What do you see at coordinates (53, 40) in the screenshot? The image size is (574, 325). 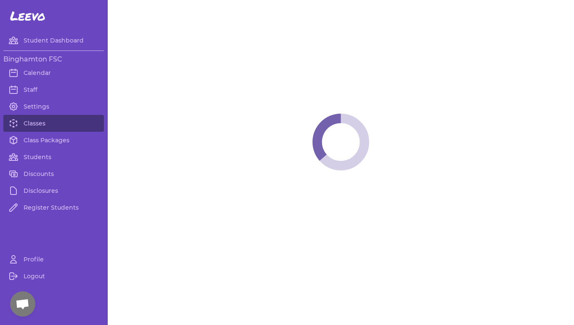 I see `a: Student Dashboard` at bounding box center [53, 40].